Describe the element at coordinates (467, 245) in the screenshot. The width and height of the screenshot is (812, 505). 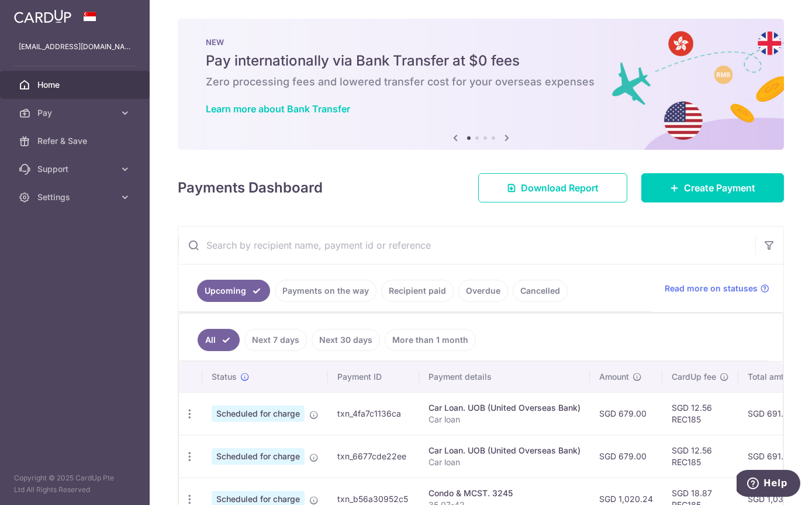
I see `input: Search by recipient name, payment id or reference` at that location.